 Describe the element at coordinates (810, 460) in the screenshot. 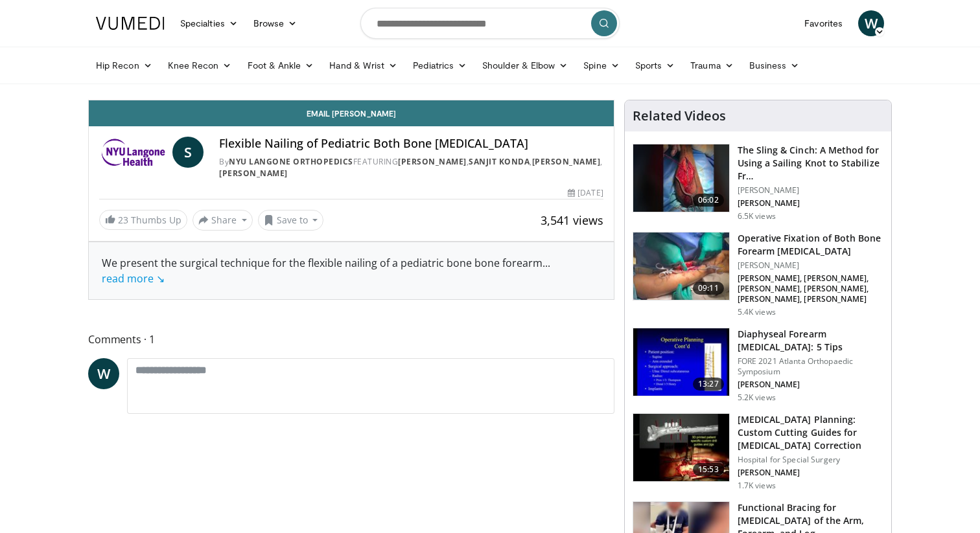

I see `p: Hospital for Special Surgery` at that location.